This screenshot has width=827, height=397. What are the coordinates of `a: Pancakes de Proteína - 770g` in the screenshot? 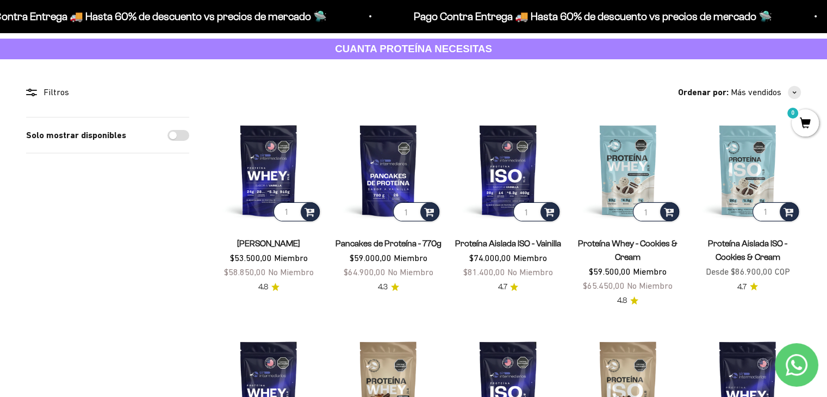 It's located at (388, 243).